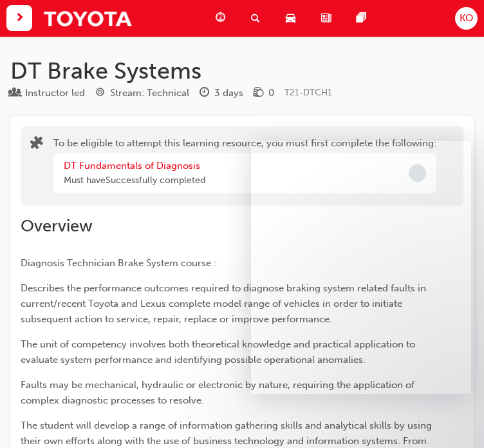 The width and height of the screenshot is (484, 448). I want to click on a: guage-icon, so click(223, 18).